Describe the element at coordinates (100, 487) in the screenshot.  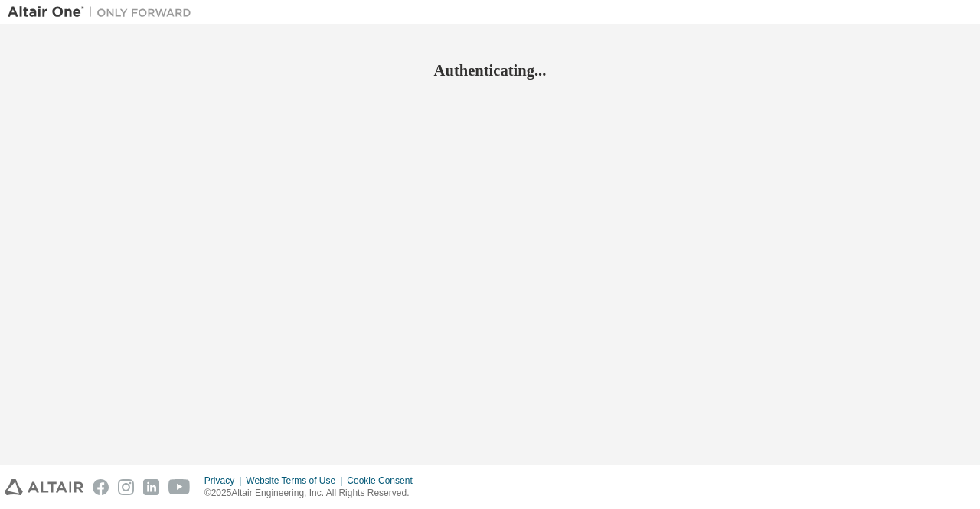
I see `img: facebook.svg` at that location.